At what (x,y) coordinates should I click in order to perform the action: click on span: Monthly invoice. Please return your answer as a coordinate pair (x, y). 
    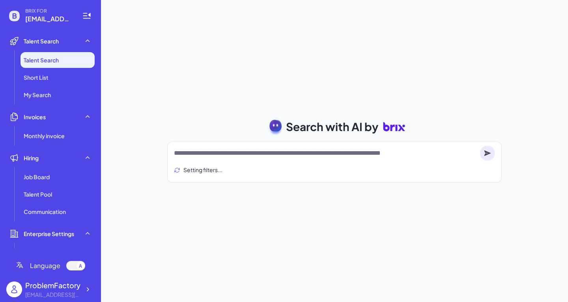
    Looking at the image, I should click on (44, 136).